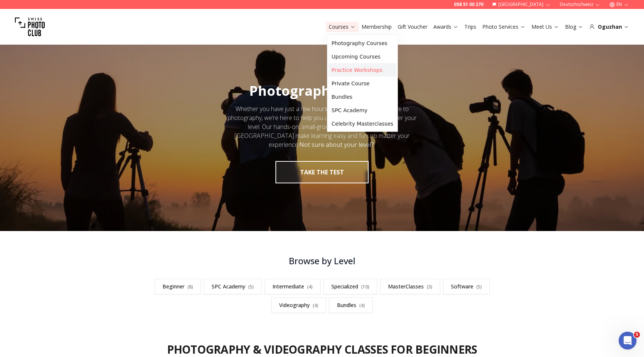  Describe the element at coordinates (471, 27) in the screenshot. I see `button: Trips` at that location.